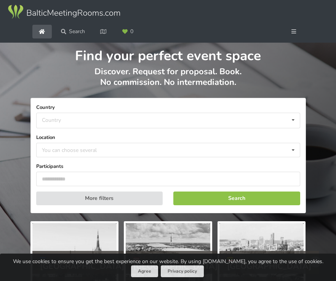  I want to click on label: Country, so click(168, 107).